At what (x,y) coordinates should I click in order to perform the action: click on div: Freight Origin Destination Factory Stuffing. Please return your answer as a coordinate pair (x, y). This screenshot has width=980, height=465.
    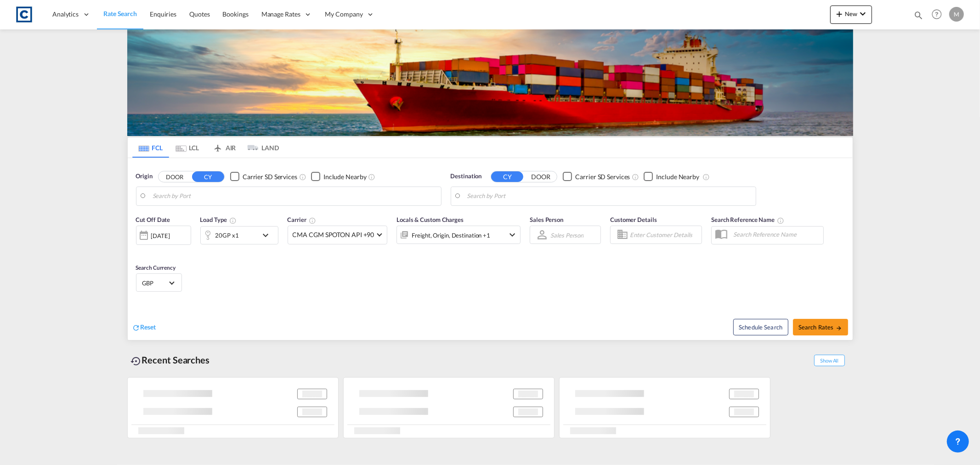
    Looking at the image, I should click on (451, 235).